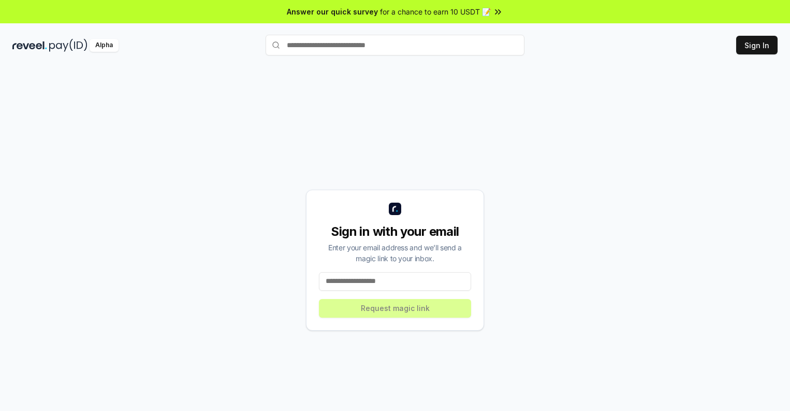 The height and width of the screenshot is (411, 790). What do you see at coordinates (436, 11) in the screenshot?
I see `span: for a chance to earn 10 USDT 📝` at bounding box center [436, 11].